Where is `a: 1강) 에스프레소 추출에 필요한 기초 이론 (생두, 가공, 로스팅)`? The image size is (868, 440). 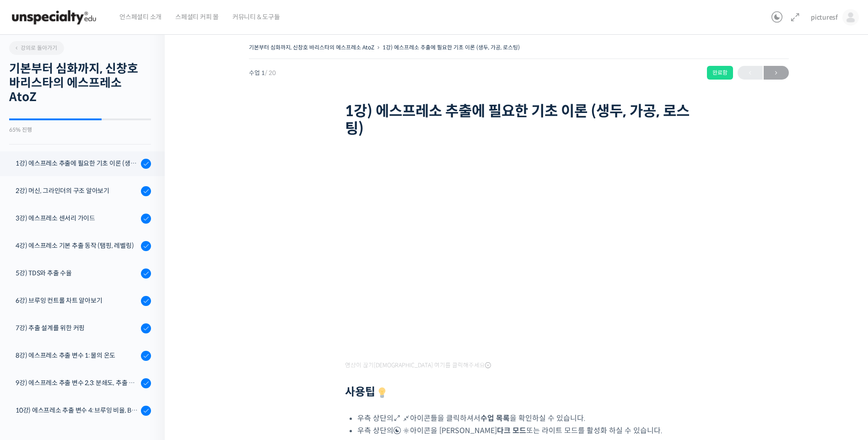
a: 1강) 에스프레소 추출에 필요한 기초 이론 (생두, 가공, 로스팅) is located at coordinates (451, 47).